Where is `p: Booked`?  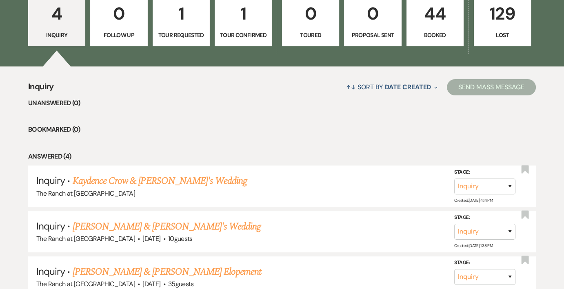 p: Booked is located at coordinates (435, 35).